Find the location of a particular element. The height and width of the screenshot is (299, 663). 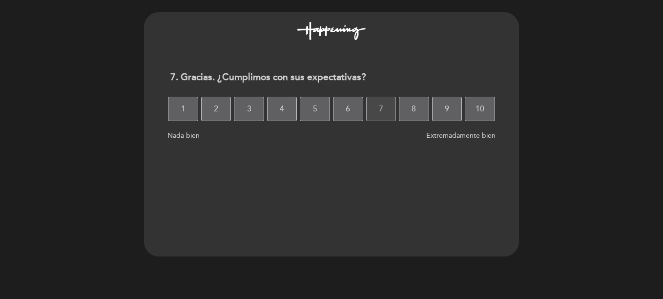

img: header_1632862689.png is located at coordinates (331, 31).